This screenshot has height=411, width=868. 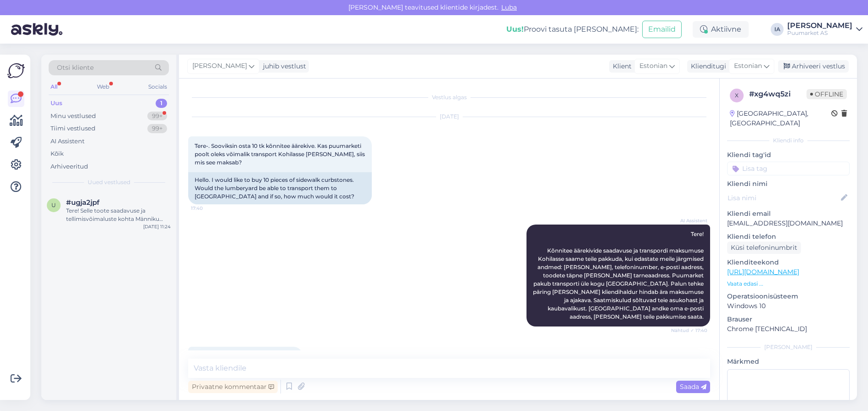 I want to click on span: 17:40, so click(x=208, y=208).